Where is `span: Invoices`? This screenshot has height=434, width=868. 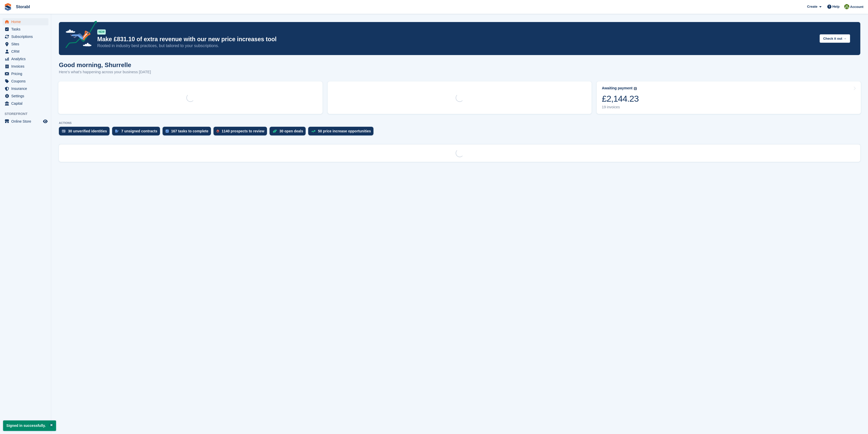 span: Invoices is located at coordinates (27, 66).